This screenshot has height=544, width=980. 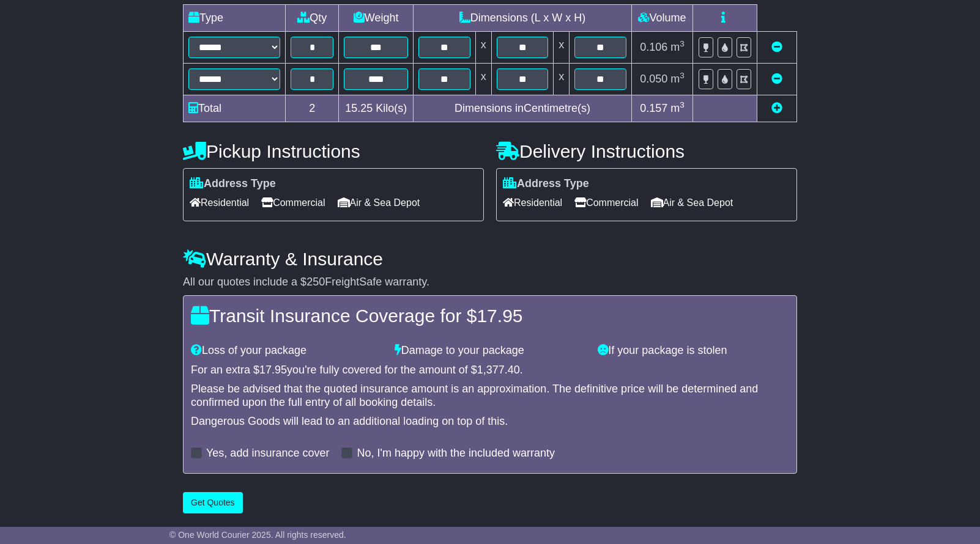 I want to click on h4: Delivery Instructions, so click(x=647, y=151).